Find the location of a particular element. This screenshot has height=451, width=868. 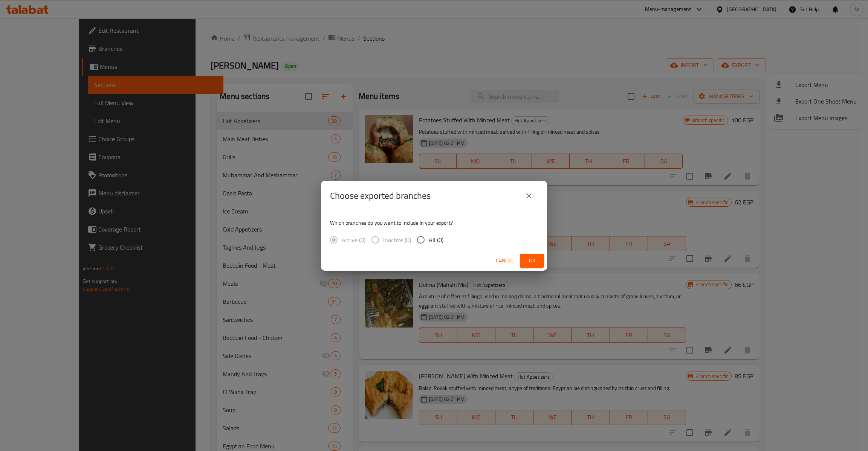

span: Ok is located at coordinates (532, 261).